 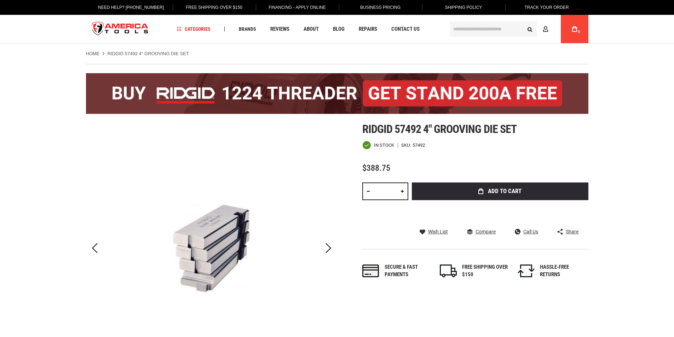 I want to click on span: Brands, so click(x=247, y=29).